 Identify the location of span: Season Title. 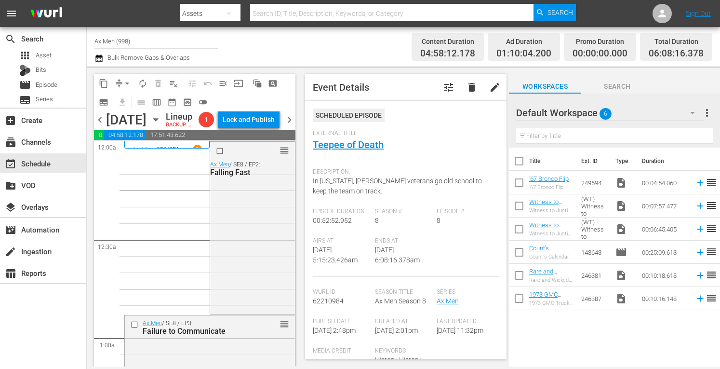
(404, 292).